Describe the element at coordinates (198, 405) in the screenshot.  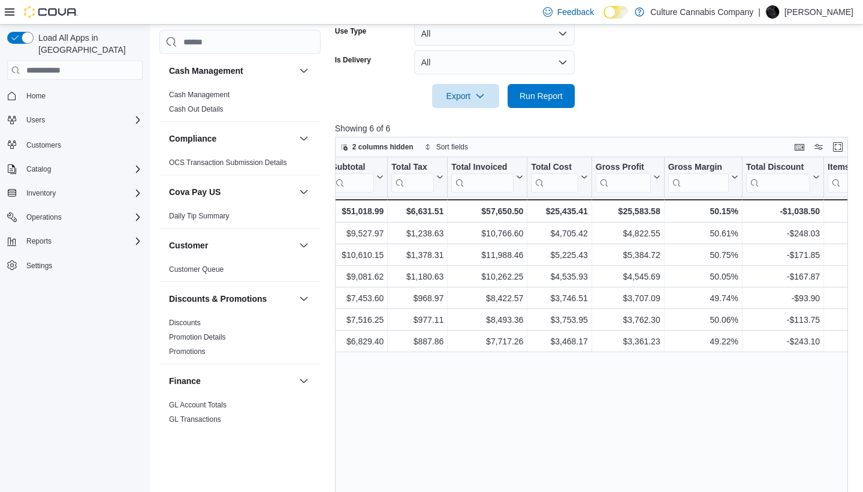
I see `a: GL Account Totals` at that location.